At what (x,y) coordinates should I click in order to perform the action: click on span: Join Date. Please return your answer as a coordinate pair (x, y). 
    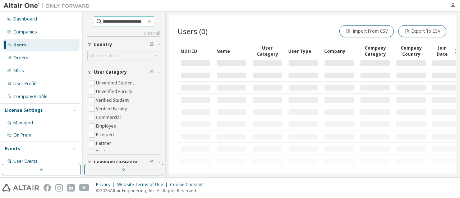
    Looking at the image, I should click on (443, 51).